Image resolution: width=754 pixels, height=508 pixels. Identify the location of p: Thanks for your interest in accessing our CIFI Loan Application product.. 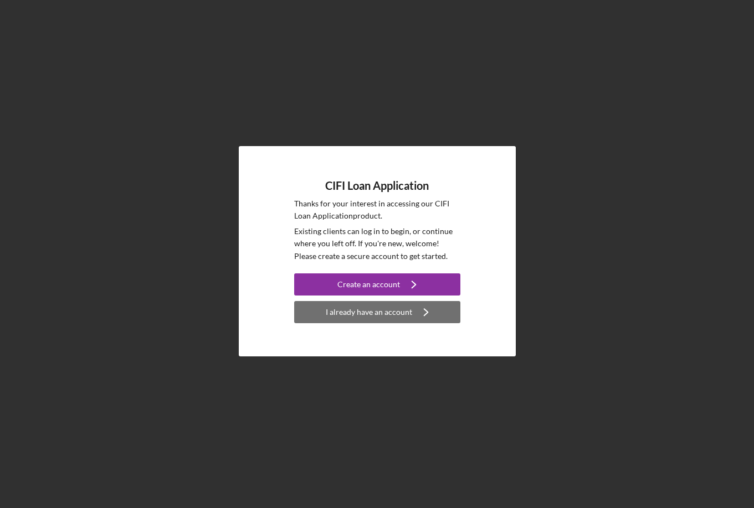
(377, 210).